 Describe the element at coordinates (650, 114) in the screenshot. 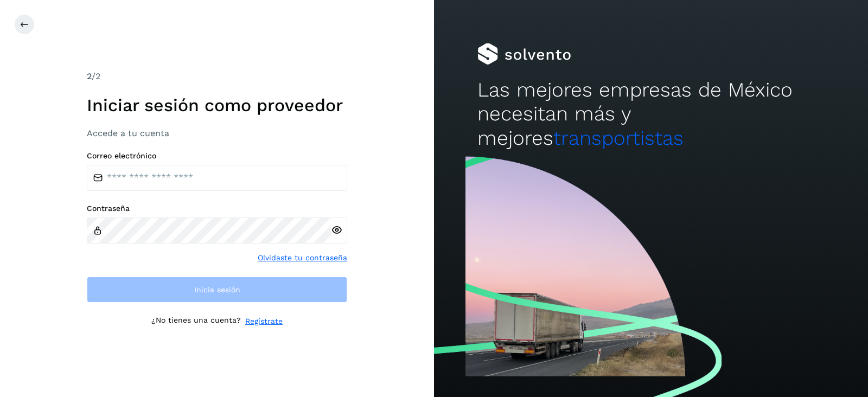

I see `h2: Las mejores empresas de México necesitan más y mejores` at that location.